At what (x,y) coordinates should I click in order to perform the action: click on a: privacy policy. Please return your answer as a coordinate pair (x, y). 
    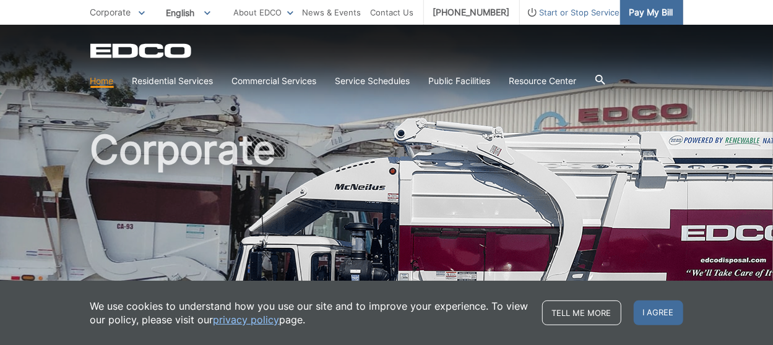
    Looking at the image, I should click on (246, 320).